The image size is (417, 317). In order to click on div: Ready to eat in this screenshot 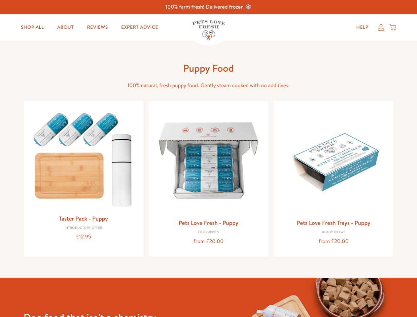, I will do `click(333, 232)`.